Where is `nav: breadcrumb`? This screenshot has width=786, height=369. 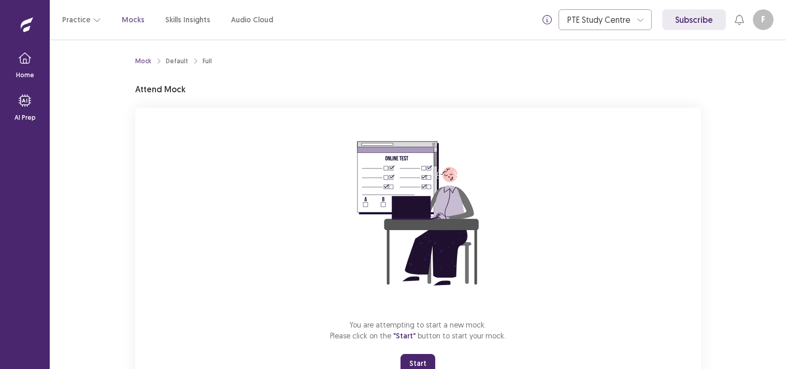
nav: breadcrumb is located at coordinates (174, 61).